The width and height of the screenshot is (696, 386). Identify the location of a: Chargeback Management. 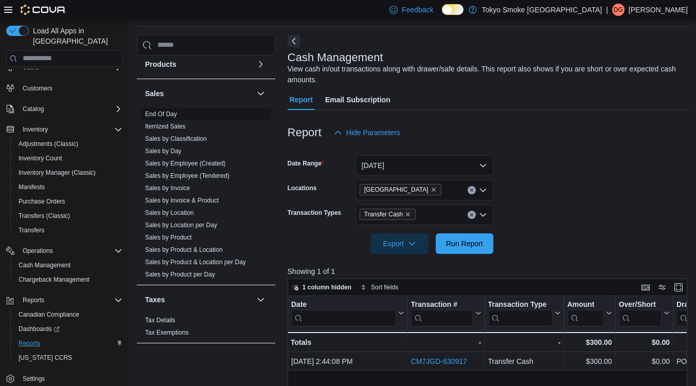
(54, 280).